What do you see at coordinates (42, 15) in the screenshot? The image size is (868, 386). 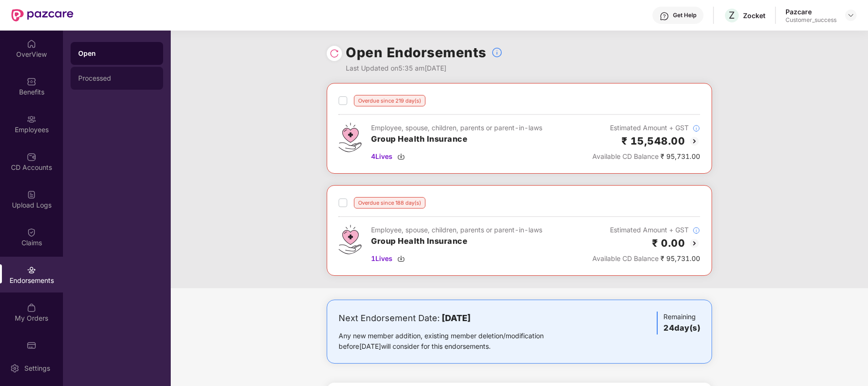 I see `img: New Pazcare Logo` at bounding box center [42, 15].